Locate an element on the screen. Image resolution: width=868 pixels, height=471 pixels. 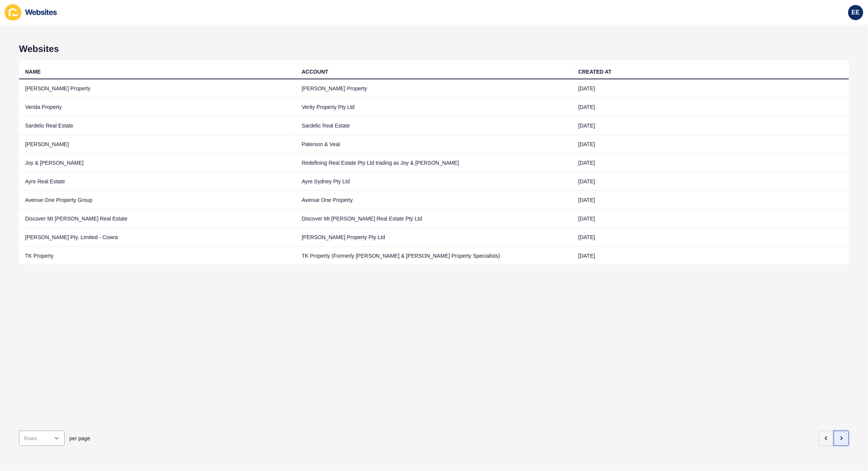
td: Avenue One Property Group is located at coordinates (157, 200).